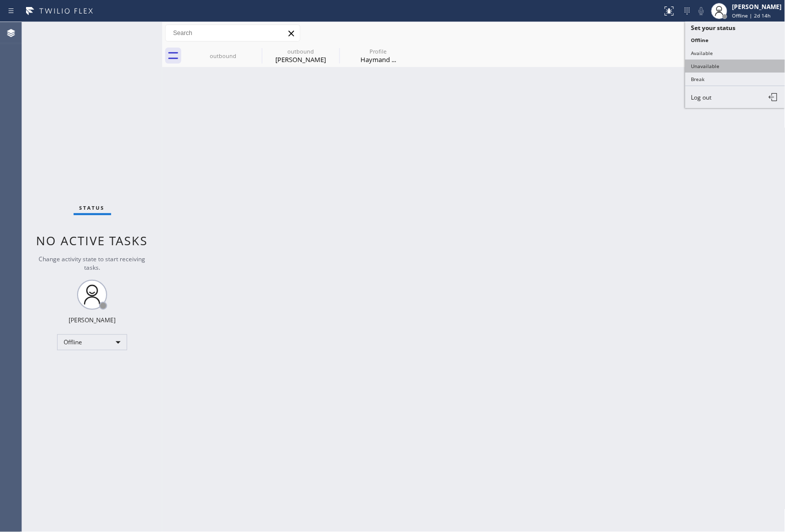 This screenshot has width=785, height=532. What do you see at coordinates (751, 15) in the screenshot?
I see `span: Offline | 2d 14h` at bounding box center [751, 15].